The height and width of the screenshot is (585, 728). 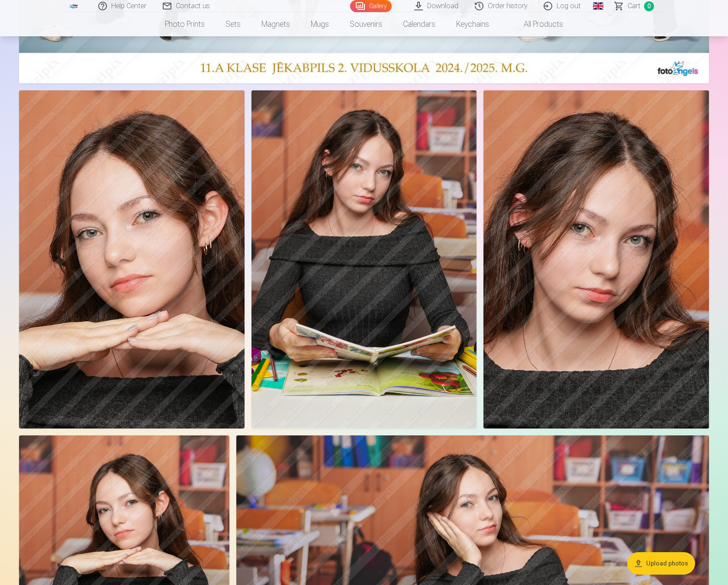 I want to click on a: Magnets, so click(x=276, y=24).